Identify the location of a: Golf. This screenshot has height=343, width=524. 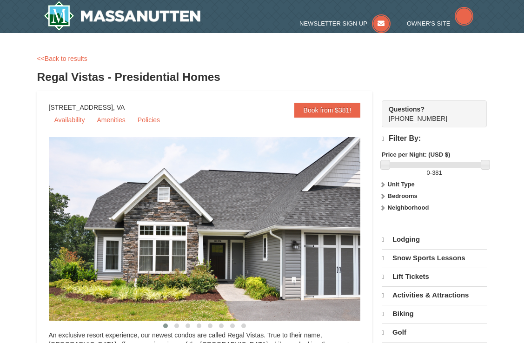
(434, 333).